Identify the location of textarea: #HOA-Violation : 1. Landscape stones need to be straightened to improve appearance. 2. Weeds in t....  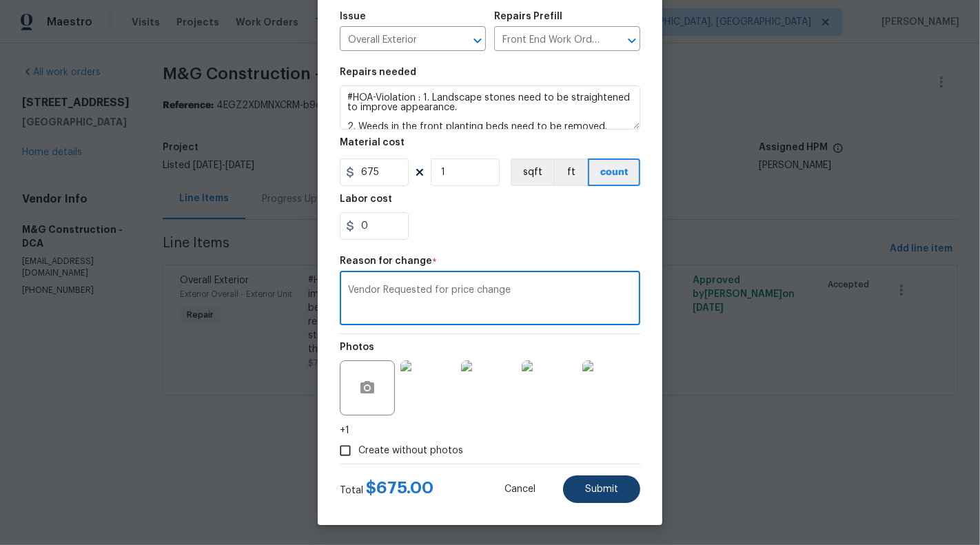
(490, 107).